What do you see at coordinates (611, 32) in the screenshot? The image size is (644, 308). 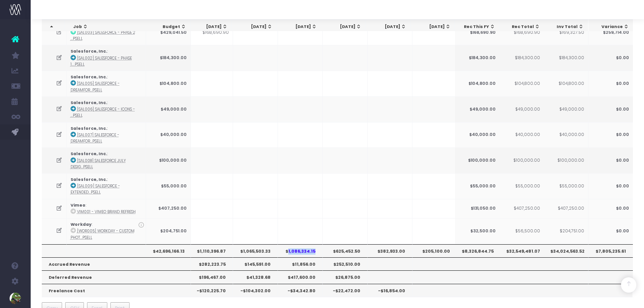 I see `td: $259,714.00` at bounding box center [611, 32].